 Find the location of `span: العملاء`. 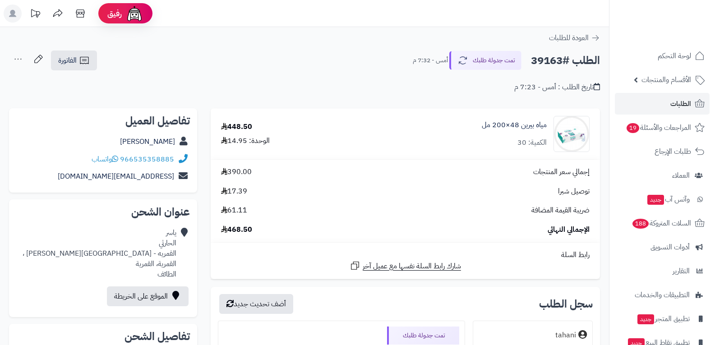

span: العملاء is located at coordinates (681, 176).